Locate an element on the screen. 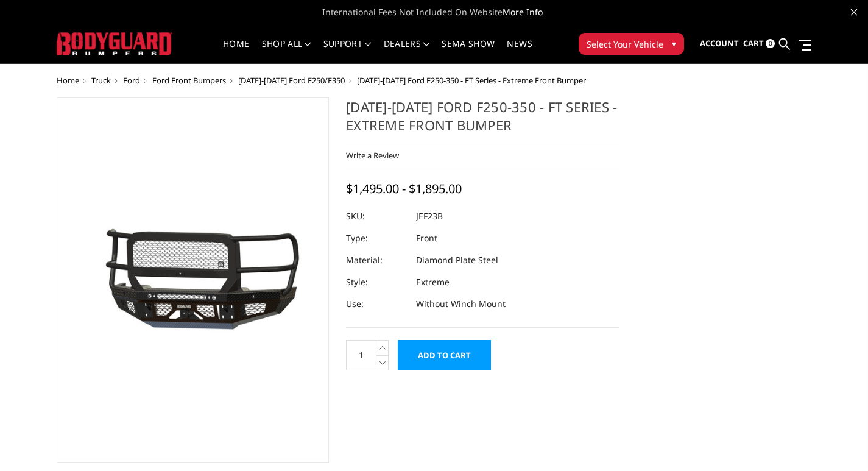  span: Home is located at coordinates (67, 80).